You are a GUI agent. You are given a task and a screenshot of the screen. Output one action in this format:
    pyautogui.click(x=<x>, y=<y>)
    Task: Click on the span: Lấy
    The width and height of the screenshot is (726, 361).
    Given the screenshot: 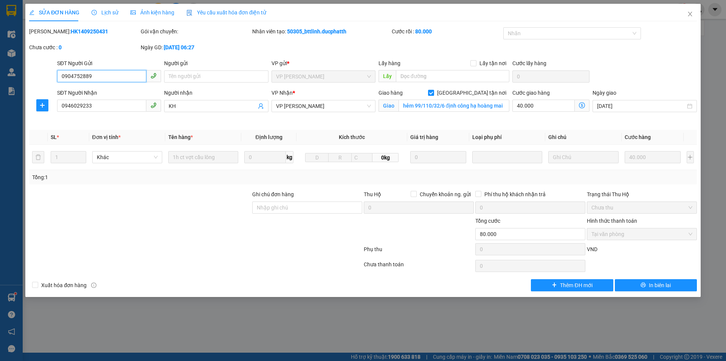 What is the action you would take?
    pyautogui.click(x=387, y=76)
    